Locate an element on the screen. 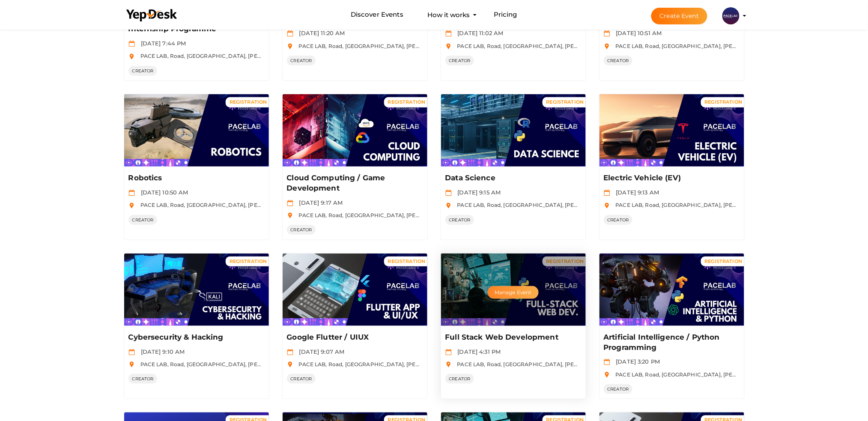  p: Full Stack Web Development is located at coordinates (512, 337).